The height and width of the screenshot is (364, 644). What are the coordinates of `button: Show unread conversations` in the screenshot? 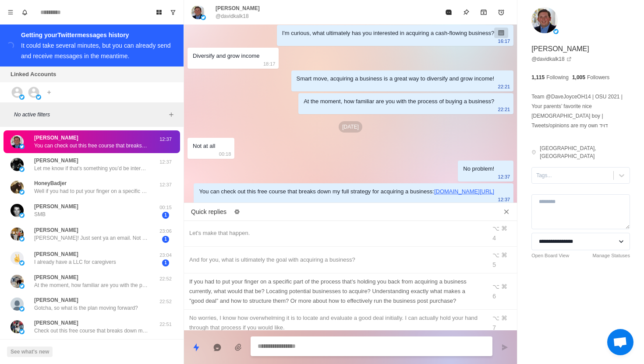 It's located at (173, 13).